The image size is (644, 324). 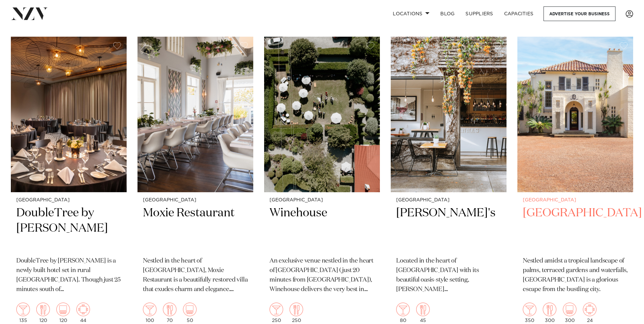 What do you see at coordinates (589, 313) in the screenshot?
I see `div: 24` at bounding box center [589, 313].